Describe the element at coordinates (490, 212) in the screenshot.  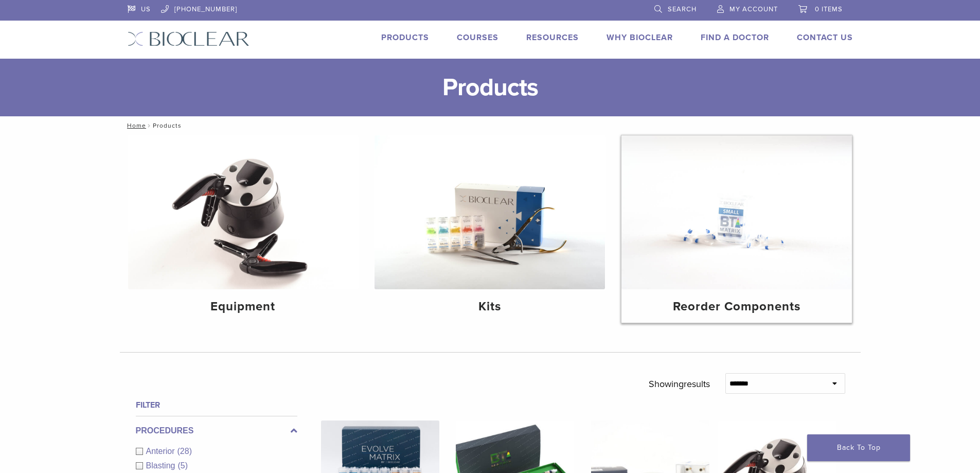
I see `img: Kits` at that location.